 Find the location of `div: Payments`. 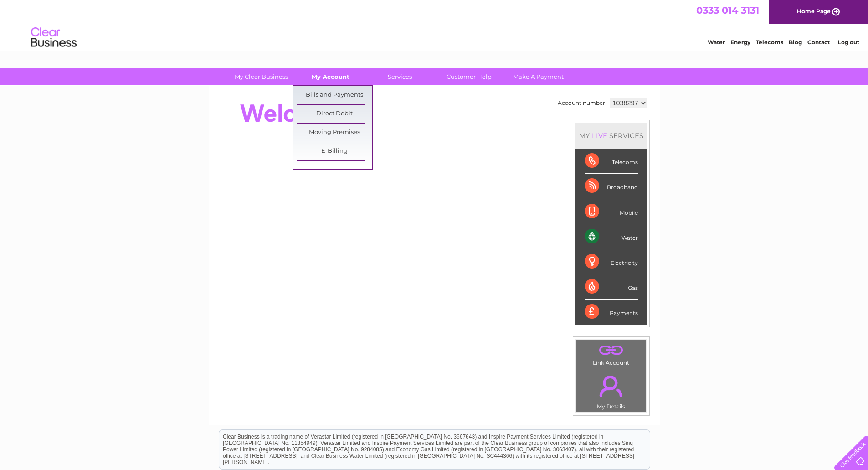

div: Payments is located at coordinates (611, 312).